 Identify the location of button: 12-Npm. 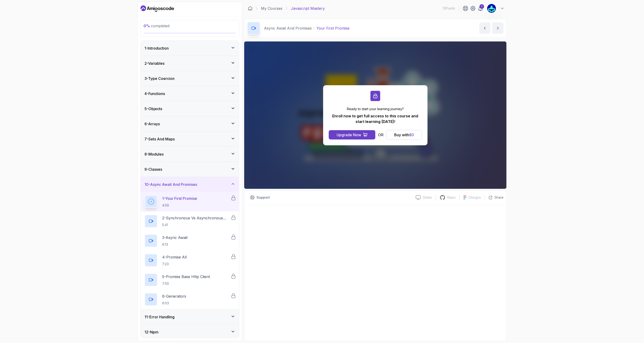
(190, 332).